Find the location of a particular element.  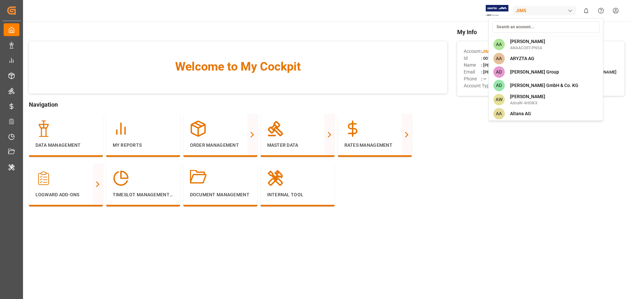

span: Altana AG is located at coordinates (520, 114).